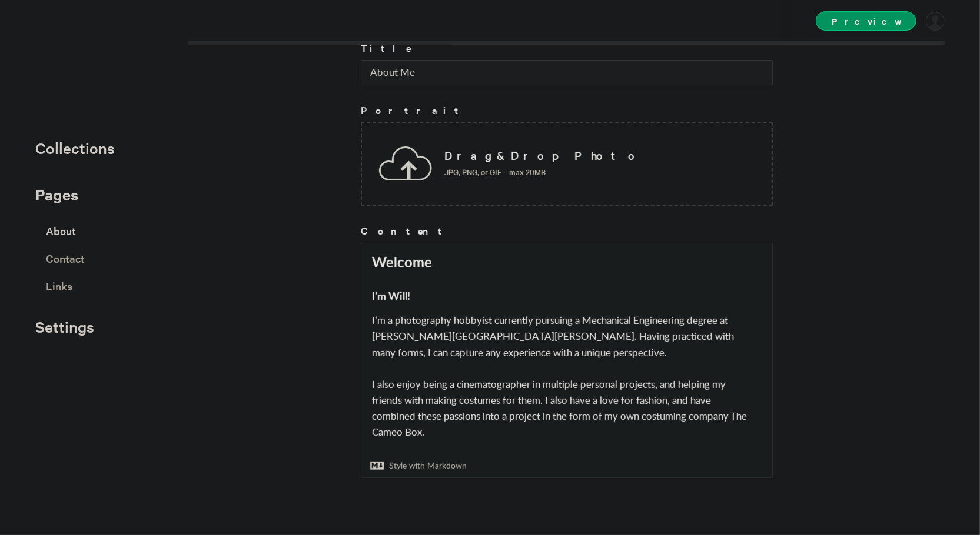 The width and height of the screenshot is (980, 535). I want to click on span: Pages, so click(57, 194).